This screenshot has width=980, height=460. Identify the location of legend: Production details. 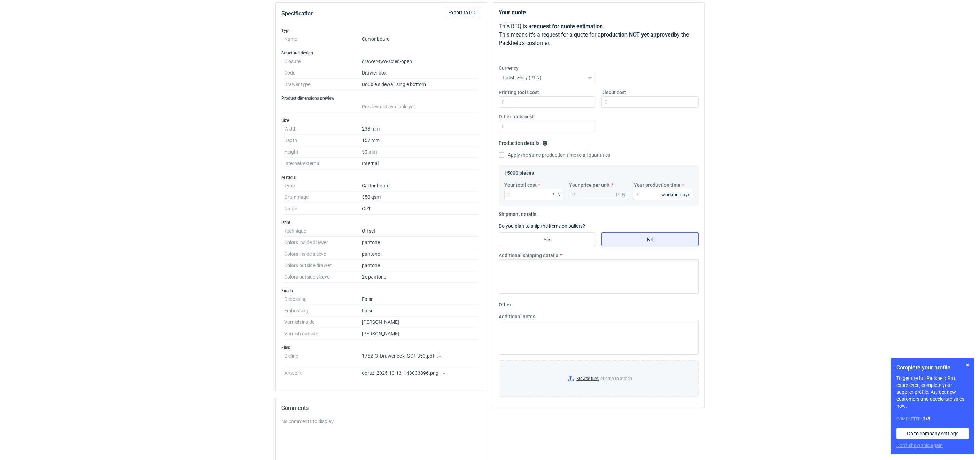
(523, 142).